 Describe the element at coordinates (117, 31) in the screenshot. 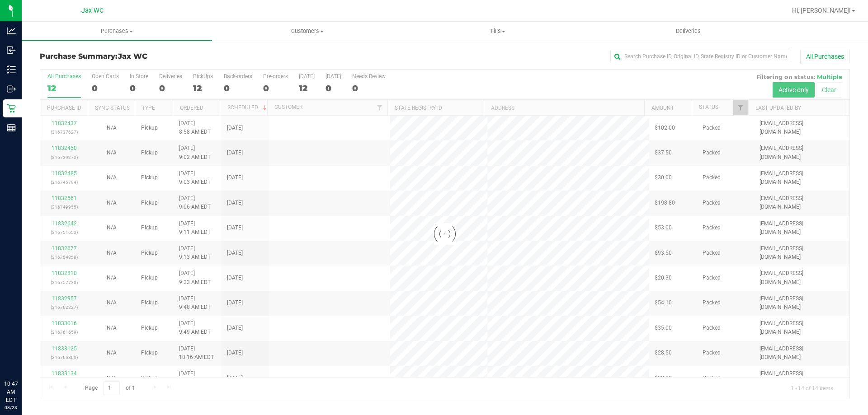

I see `span: Purchases` at that location.